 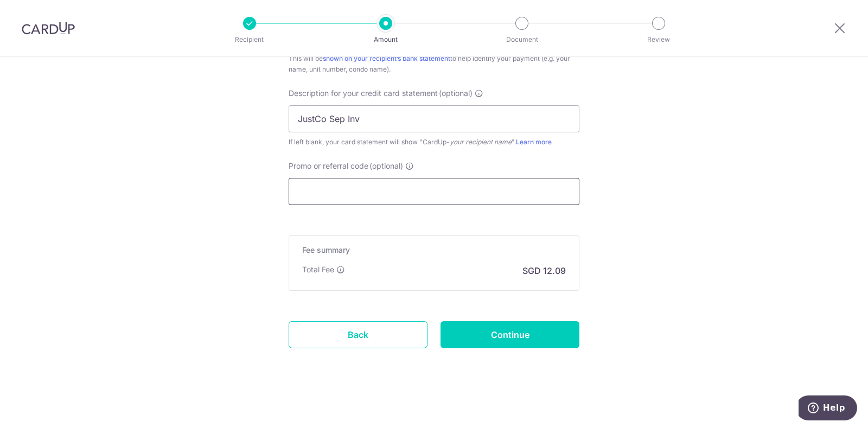 What do you see at coordinates (386, 40) in the screenshot?
I see `p: Amount` at bounding box center [386, 40].